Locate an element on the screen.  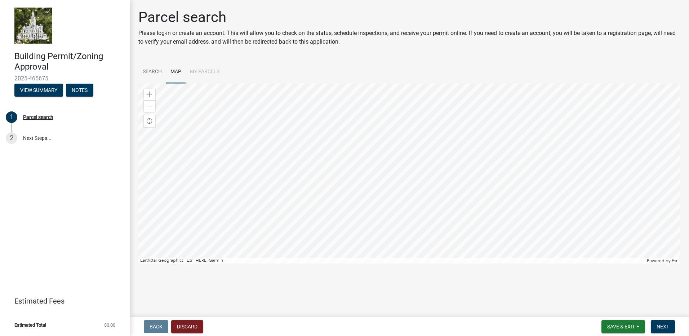
a: Estimated Fees is located at coordinates (62, 301).